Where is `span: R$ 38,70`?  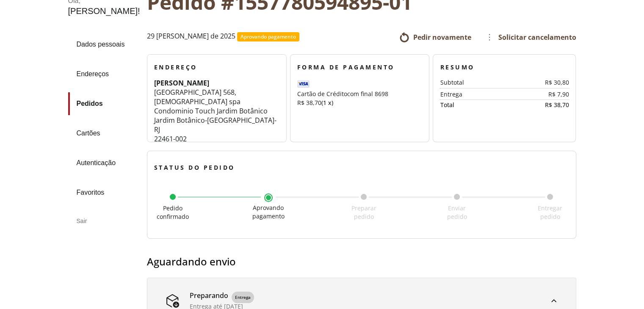
span: R$ 38,70 is located at coordinates (309, 102).